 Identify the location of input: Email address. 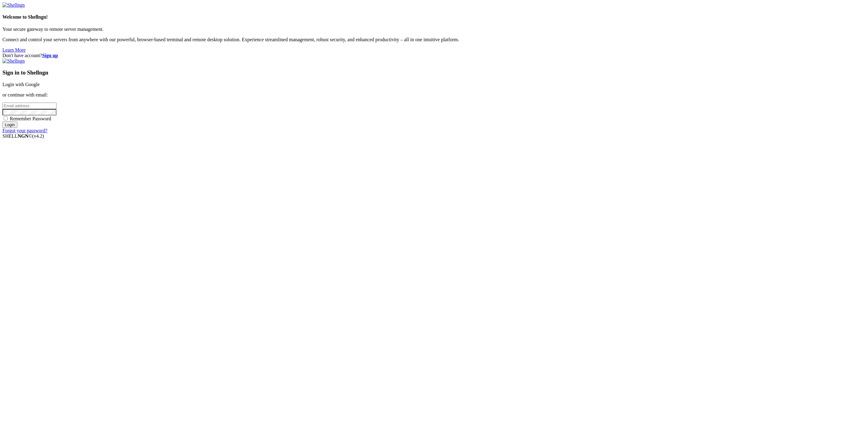
(29, 106).